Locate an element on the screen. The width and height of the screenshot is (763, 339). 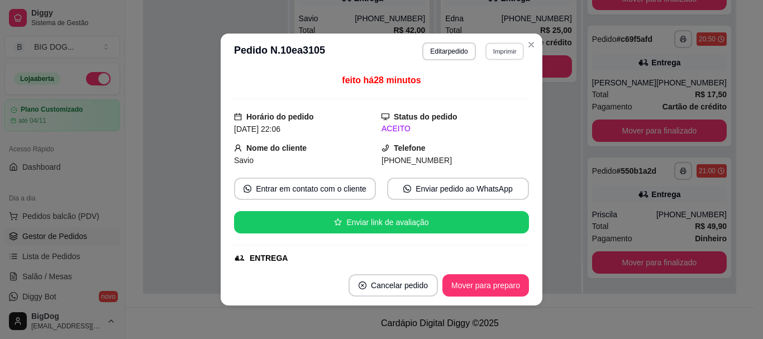
span: desktop is located at coordinates (385, 117).